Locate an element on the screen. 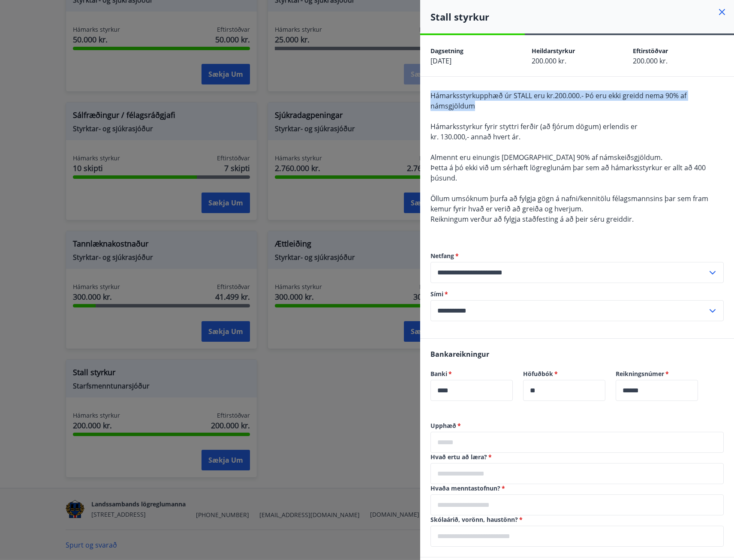 This screenshot has height=560, width=734. label: Hvað ertu að læra? is located at coordinates (577, 457).